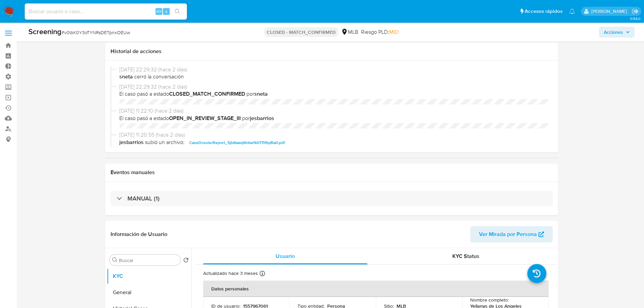 This screenshot has width=644, height=308. I want to click on input: Buscar usuario o caso..., so click(106, 11).